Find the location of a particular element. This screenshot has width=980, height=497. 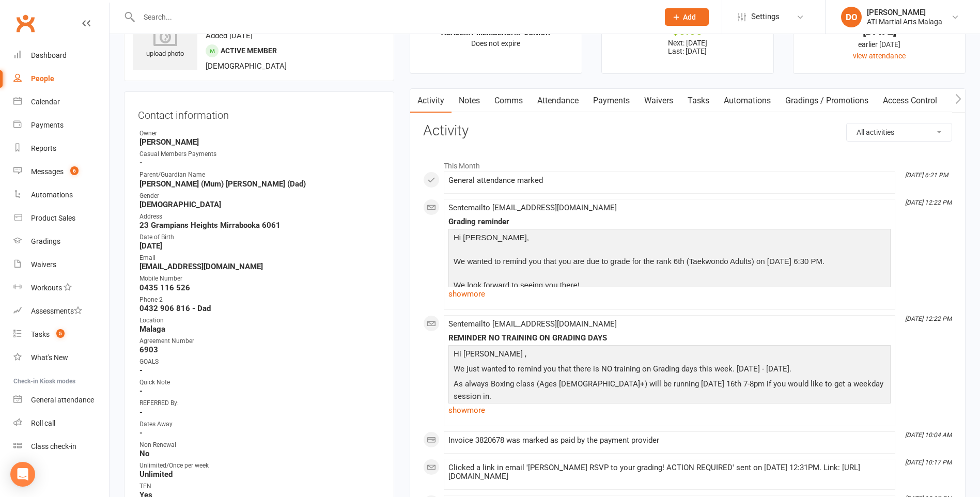

h3: Activity is located at coordinates (687, 131).